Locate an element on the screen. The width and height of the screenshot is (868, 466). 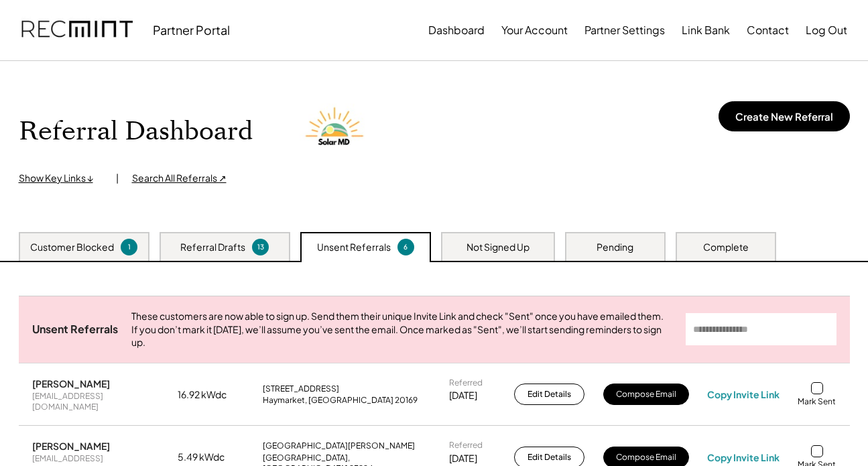
div: Search All Referrals ↗ is located at coordinates (179, 179).